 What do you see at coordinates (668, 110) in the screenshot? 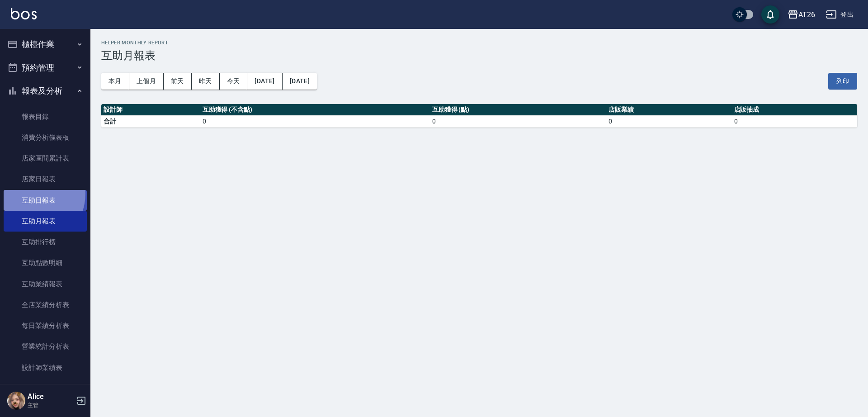
I see `th: 店販業績` at bounding box center [668, 110].